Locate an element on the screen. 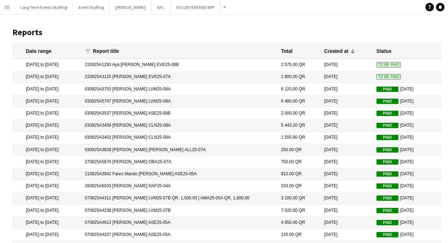  button: Long Term Events Staffing is located at coordinates (44, 7).